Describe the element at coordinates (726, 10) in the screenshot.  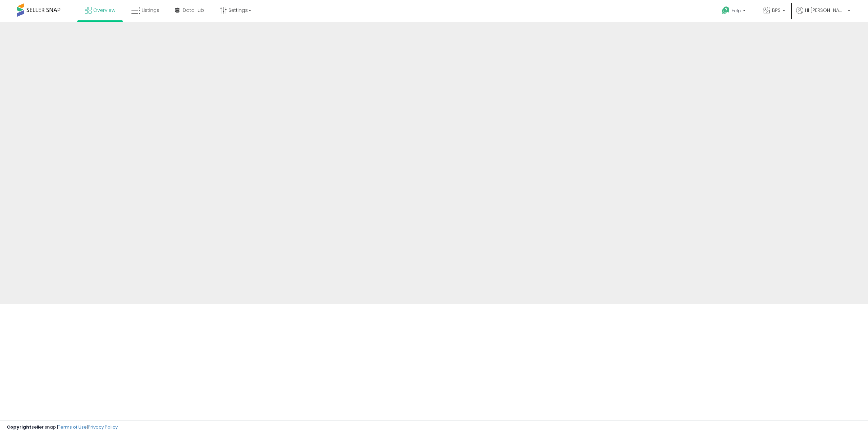
I see `i: Get Help` at that location.